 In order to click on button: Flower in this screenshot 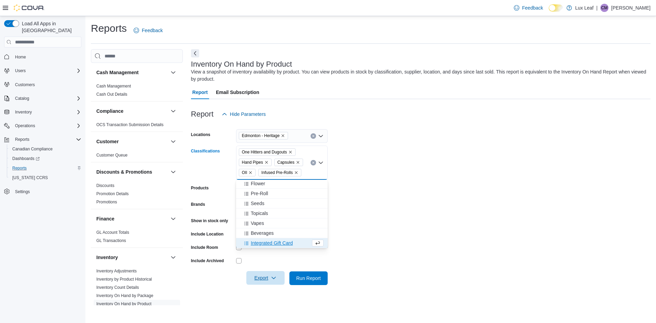, I will do `click(282, 183)`.